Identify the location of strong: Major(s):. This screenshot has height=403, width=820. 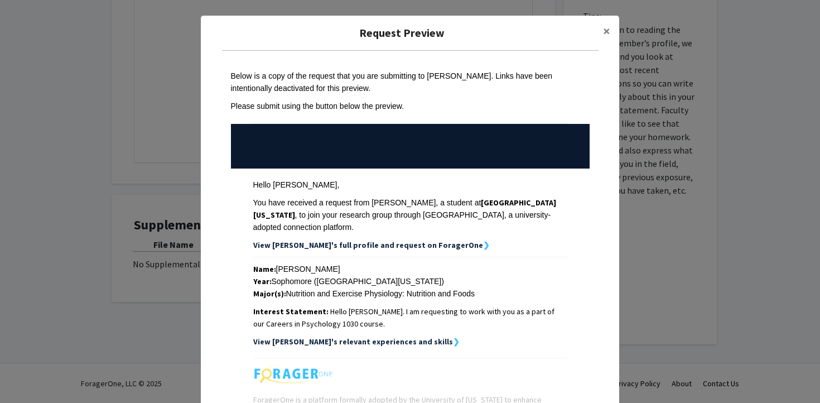
(270, 294).